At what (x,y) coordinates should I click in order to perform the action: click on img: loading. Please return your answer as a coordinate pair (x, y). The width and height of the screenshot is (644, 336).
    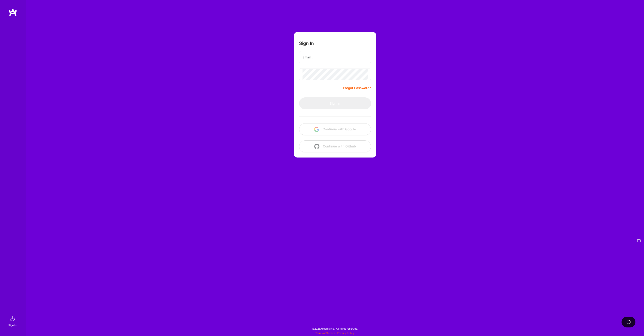
    Looking at the image, I should click on (629, 322).